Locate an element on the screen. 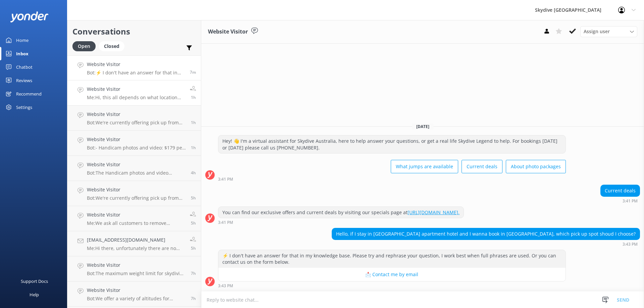  div: Recommend is located at coordinates (29, 94).